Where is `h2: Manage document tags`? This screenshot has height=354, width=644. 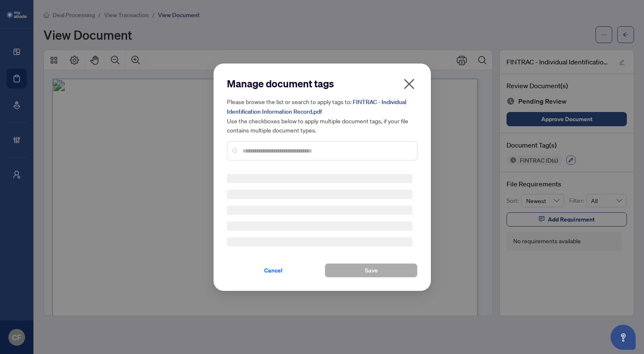 h2: Manage document tags is located at coordinates (323, 83).